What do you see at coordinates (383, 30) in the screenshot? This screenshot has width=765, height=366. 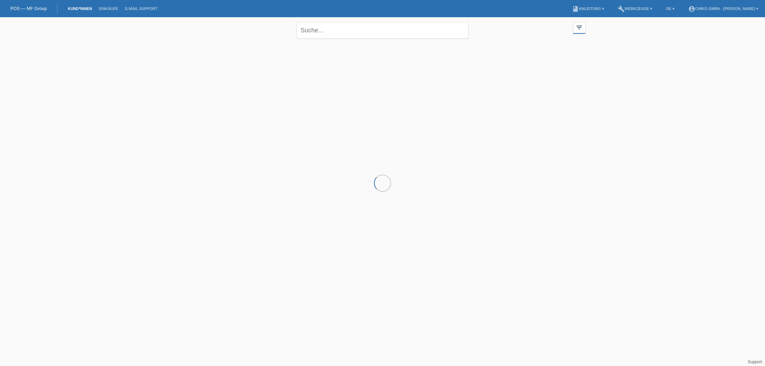 I see `input: Suche...` at bounding box center [383, 30].